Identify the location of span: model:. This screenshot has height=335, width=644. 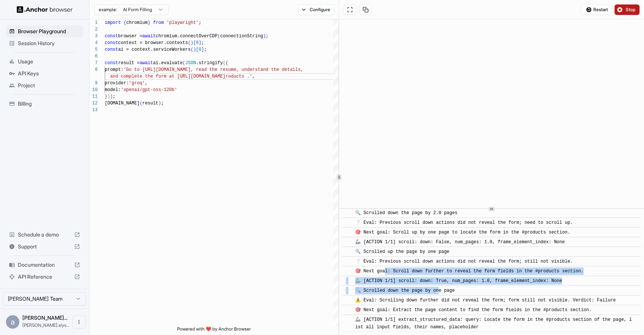
(112, 90).